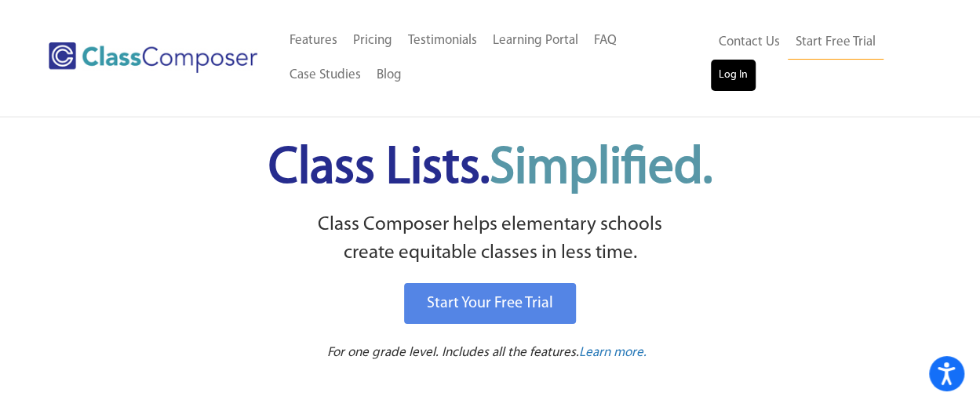  I want to click on a: Contact Us, so click(749, 43).